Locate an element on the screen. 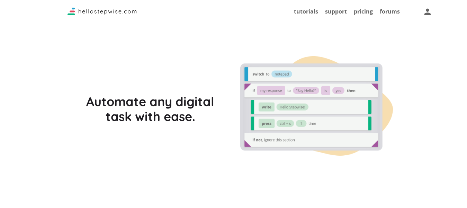 The height and width of the screenshot is (208, 467). h2: Automate any digital task with ease. is located at coordinates (150, 109).